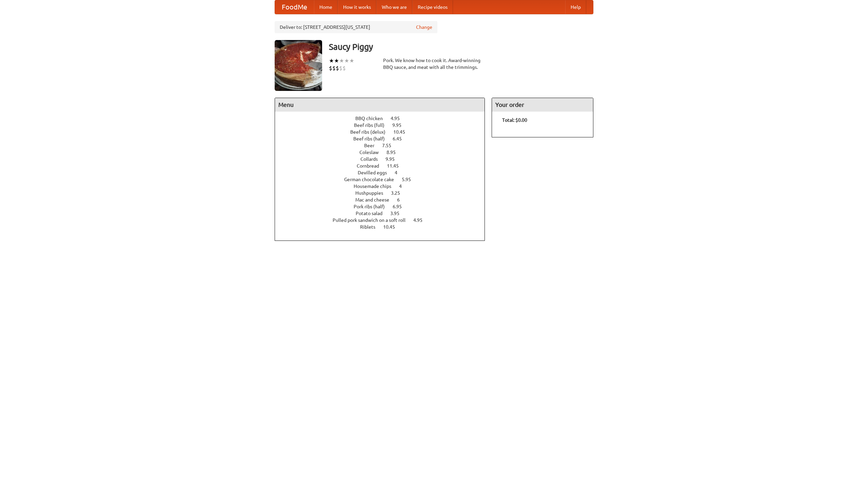 This screenshot has width=868, height=480. What do you see at coordinates (384, 126) in the screenshot?
I see `a: Beef ribs (full) 9.95` at bounding box center [384, 126].